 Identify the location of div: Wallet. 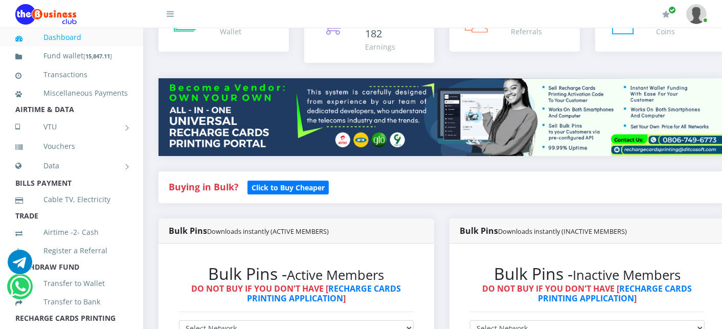
(238, 31).